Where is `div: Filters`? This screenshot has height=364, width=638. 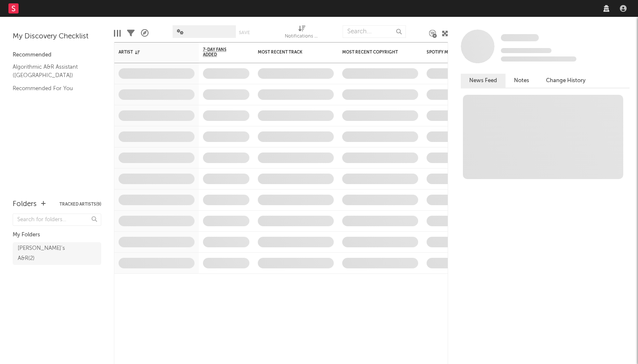
div: Filters is located at coordinates (131, 33).